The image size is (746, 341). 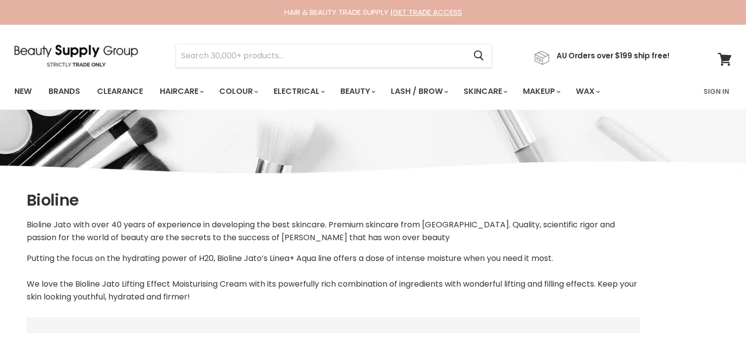 I want to click on p: Bioline Jato with over 40 years of experience in developing the best skincare. Premium skincare f..., so click(x=334, y=232).